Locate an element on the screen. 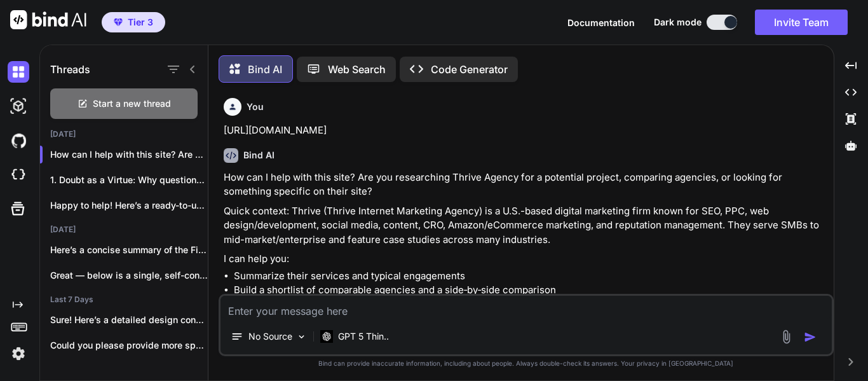  img: icon is located at coordinates (810, 337).